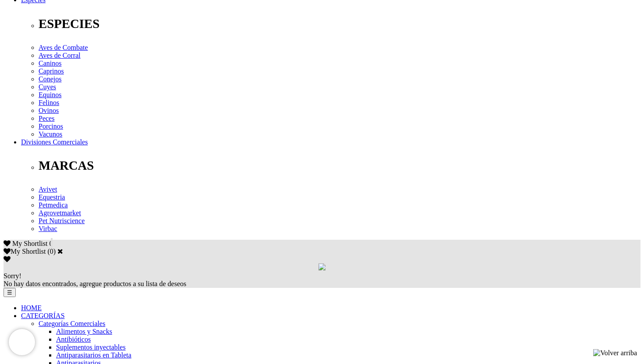 The width and height of the screenshot is (644, 364). I want to click on a: Aves de Corral, so click(60, 55).